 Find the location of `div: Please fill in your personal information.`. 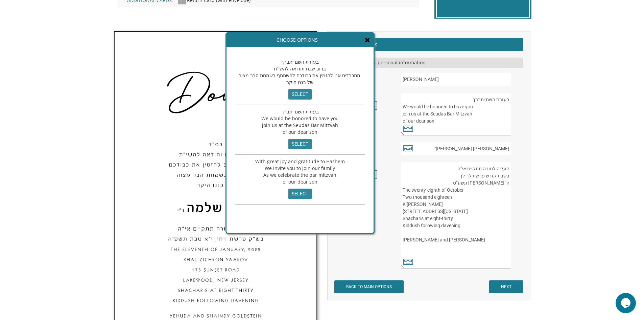

div: Please fill in your personal information. is located at coordinates (429, 63).